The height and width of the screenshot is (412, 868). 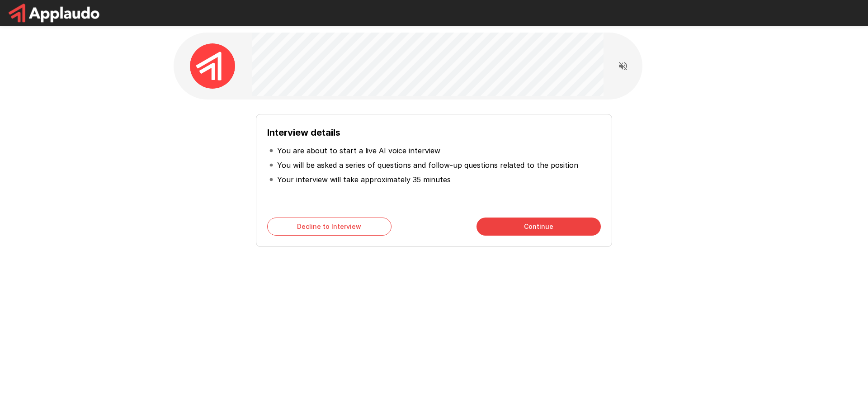 I want to click on button: Decline to Interview, so click(x=329, y=227).